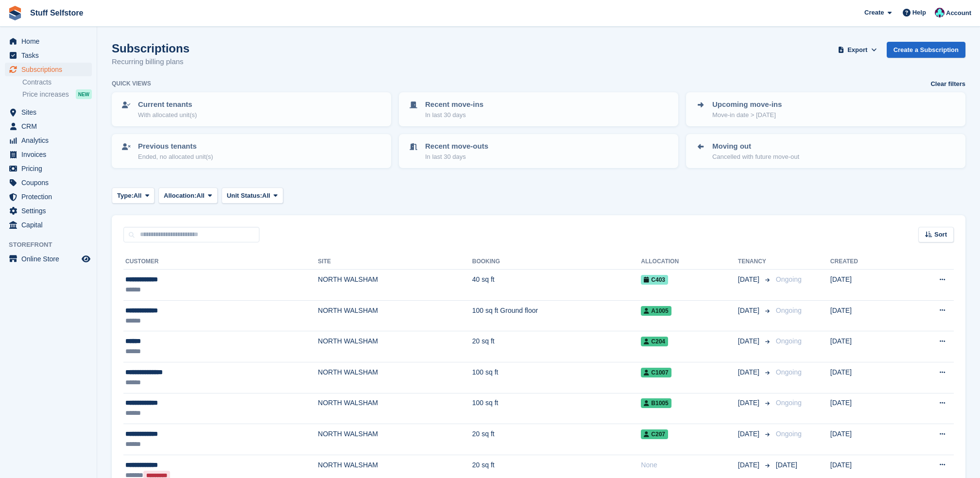 This screenshot has height=478, width=980. What do you see at coordinates (51, 56) in the screenshot?
I see `span: Tasks` at bounding box center [51, 56].